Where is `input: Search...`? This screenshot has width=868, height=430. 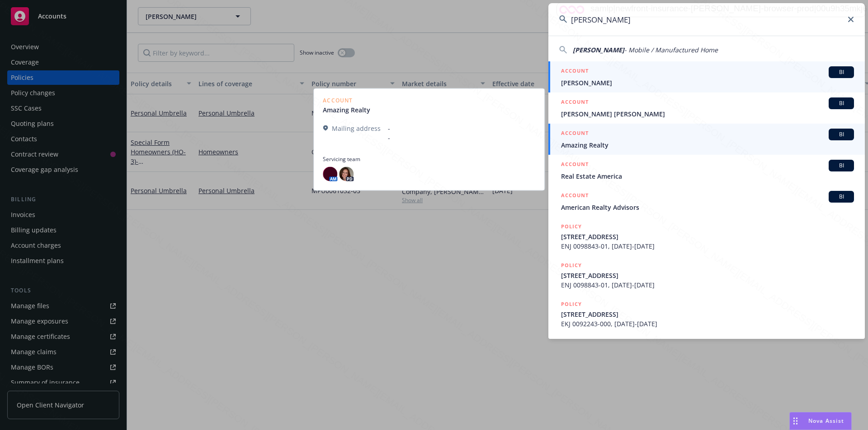
input: Search... is located at coordinates (706, 19).